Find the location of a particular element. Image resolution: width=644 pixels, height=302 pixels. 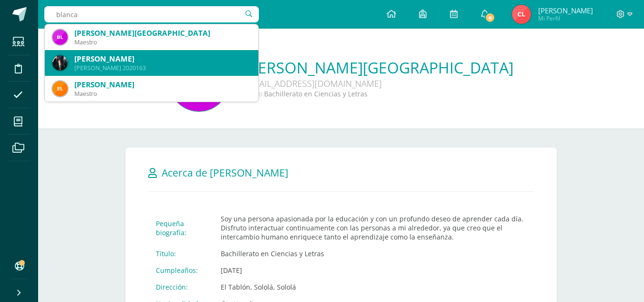

td: El Tablón, Sololá, Sololá is located at coordinates (374, 287).